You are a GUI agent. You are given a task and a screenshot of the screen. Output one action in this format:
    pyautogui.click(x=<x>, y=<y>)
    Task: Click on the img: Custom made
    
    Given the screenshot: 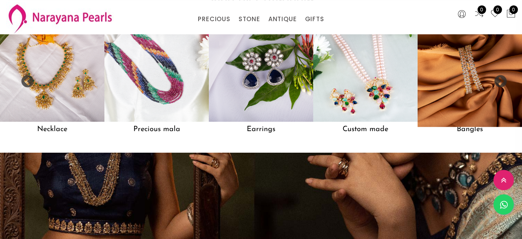 What is the action you would take?
    pyautogui.click(x=365, y=70)
    